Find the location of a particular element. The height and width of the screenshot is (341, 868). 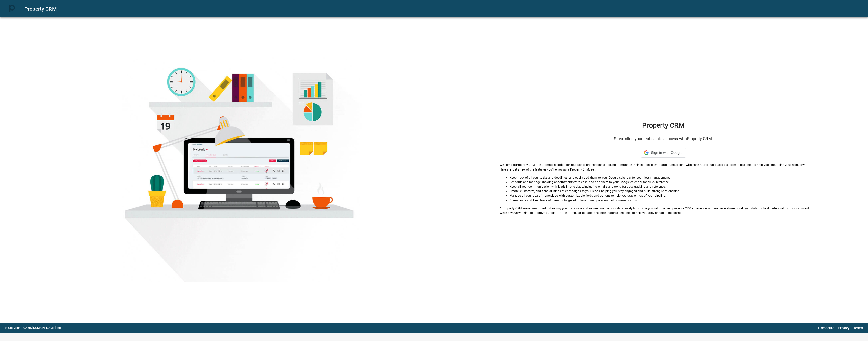

a: Terms is located at coordinates (858, 328).